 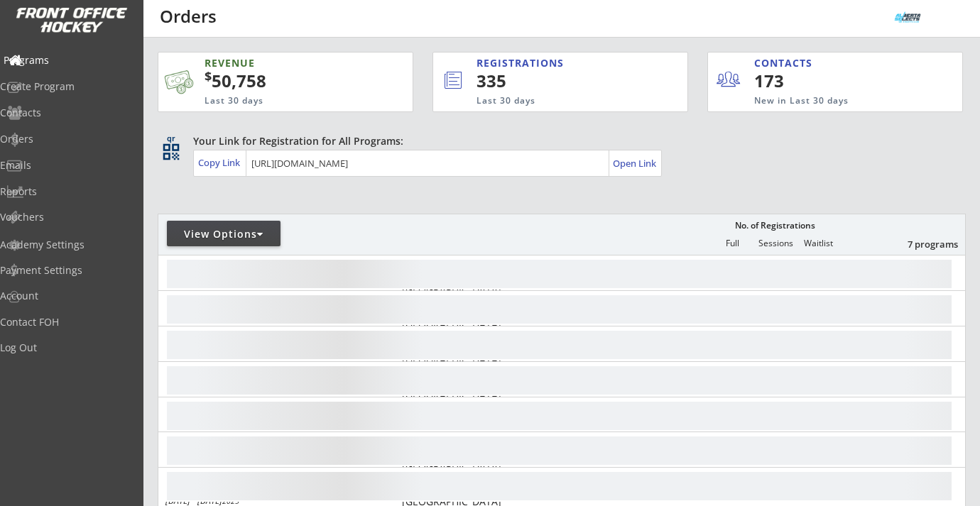 I want to click on div: Copy Link, so click(x=220, y=163).